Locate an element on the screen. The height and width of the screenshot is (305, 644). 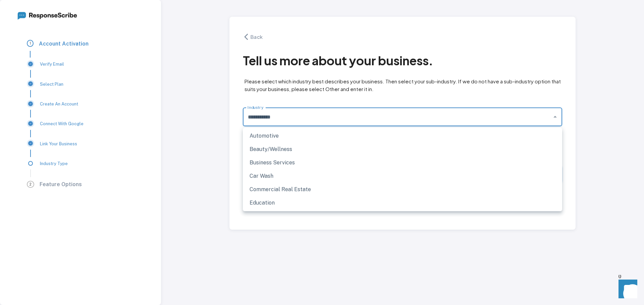
p: Link Your Business is located at coordinates (58, 144).